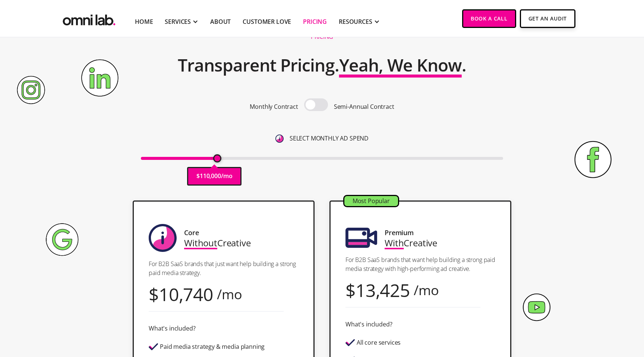 Image resolution: width=644 pixels, height=357 pixels. I want to click on div: Paid media strategy & media planning, so click(212, 346).